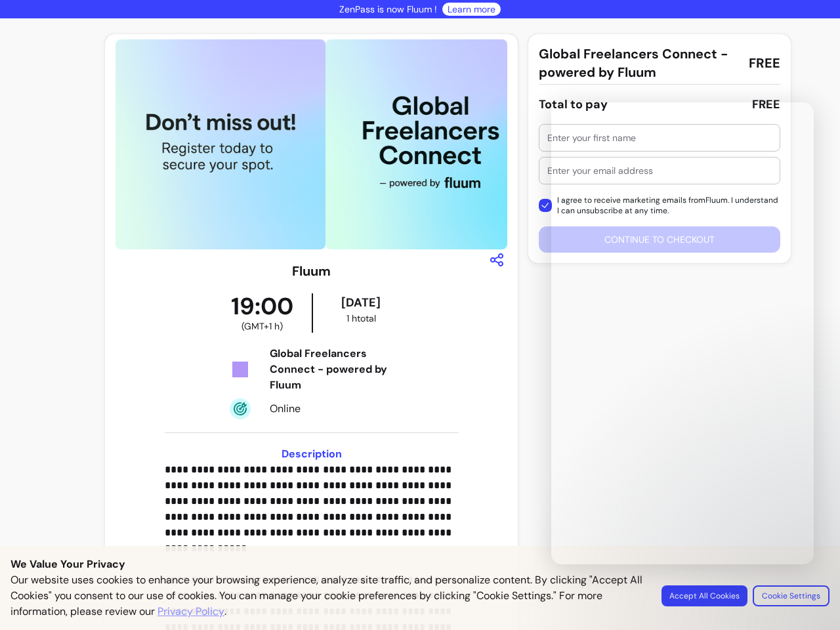  What do you see at coordinates (659, 138) in the screenshot?
I see `input: Enter your first name` at bounding box center [659, 138].